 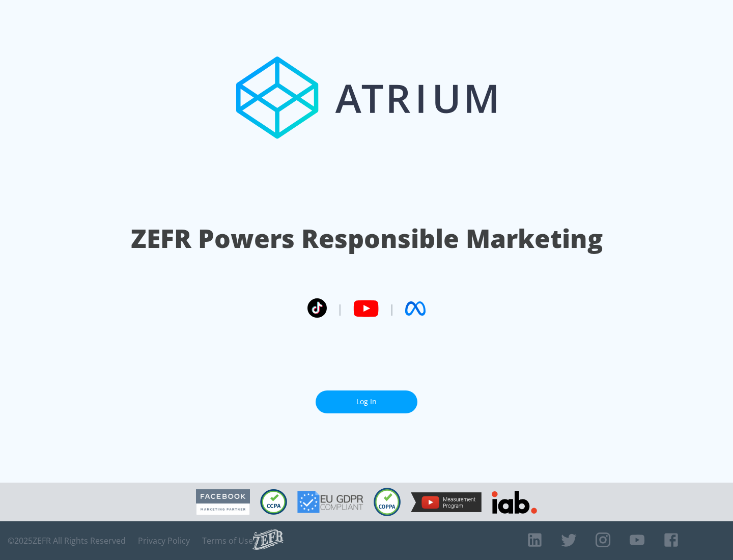 What do you see at coordinates (227, 540) in the screenshot?
I see `a: Terms of Use` at bounding box center [227, 540].